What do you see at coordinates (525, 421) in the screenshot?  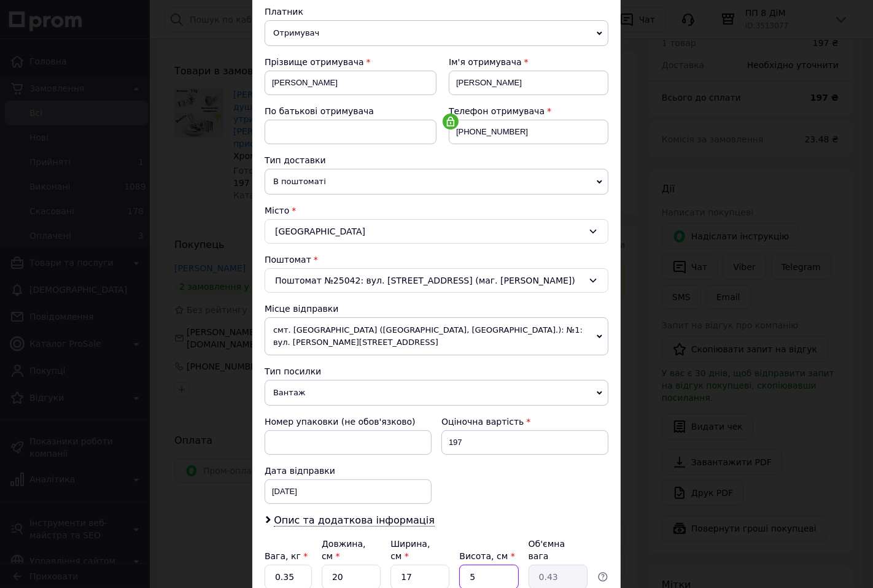 I see `div: Оціночна вартість` at bounding box center [525, 421].